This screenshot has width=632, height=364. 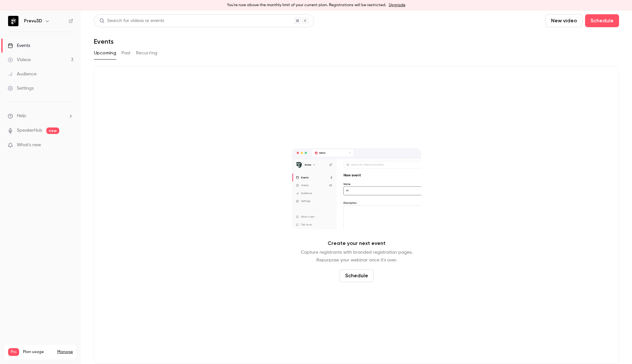 What do you see at coordinates (30, 130) in the screenshot?
I see `a: SpeakerHub` at bounding box center [30, 130].